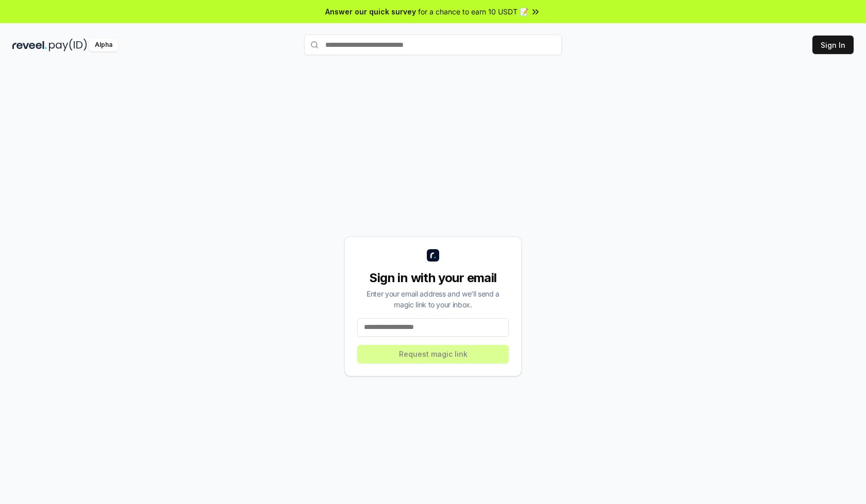 This screenshot has height=504, width=866. What do you see at coordinates (473, 11) in the screenshot?
I see `span: for a chance to earn 10 USDT 📝` at bounding box center [473, 11].